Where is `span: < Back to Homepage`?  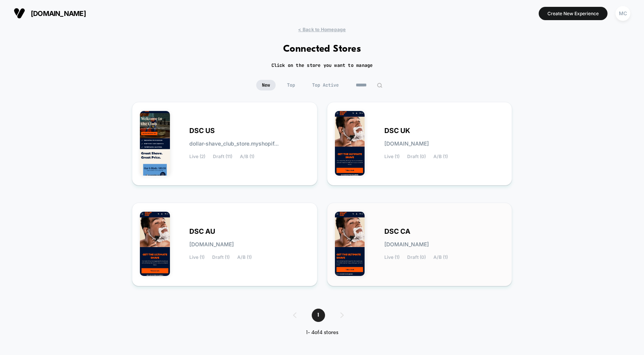
span: < Back to Homepage is located at coordinates (322, 30).